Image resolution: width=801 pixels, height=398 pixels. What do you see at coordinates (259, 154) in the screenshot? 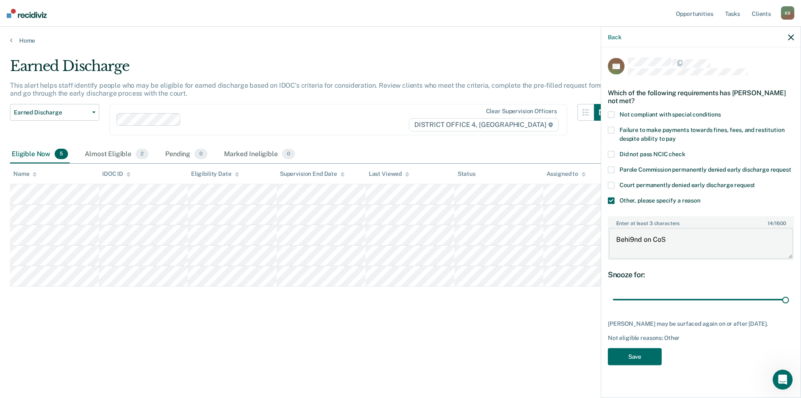
I see `div: Marked Ineligible` at bounding box center [259, 154].